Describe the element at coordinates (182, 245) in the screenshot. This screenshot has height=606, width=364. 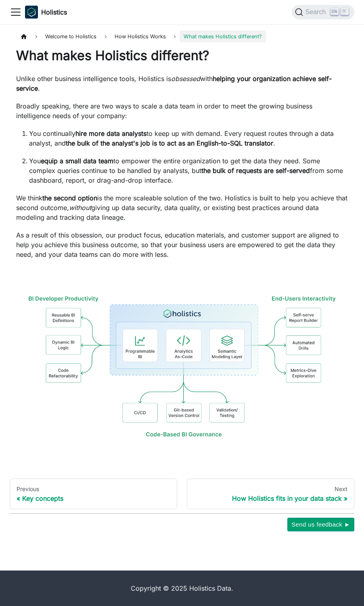
I see `p: As a result of this obsession, our product focus, education materials, and customer support are a...` at that location.